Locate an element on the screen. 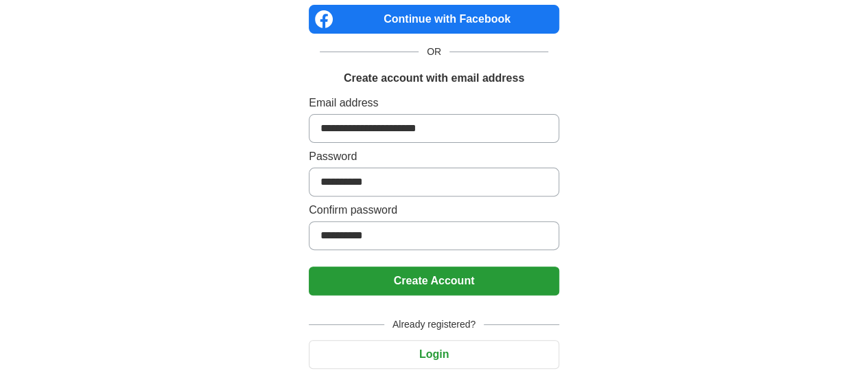  a: Login is located at coordinates (434, 353).